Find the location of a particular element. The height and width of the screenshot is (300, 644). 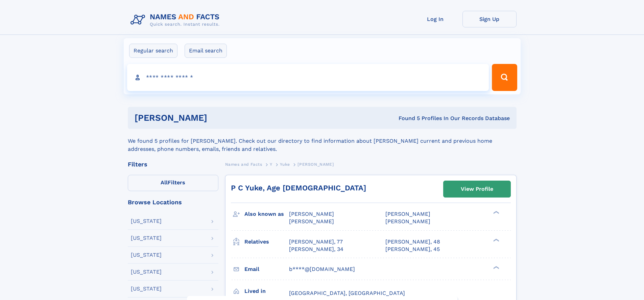

div: View Profile is located at coordinates (477, 189).